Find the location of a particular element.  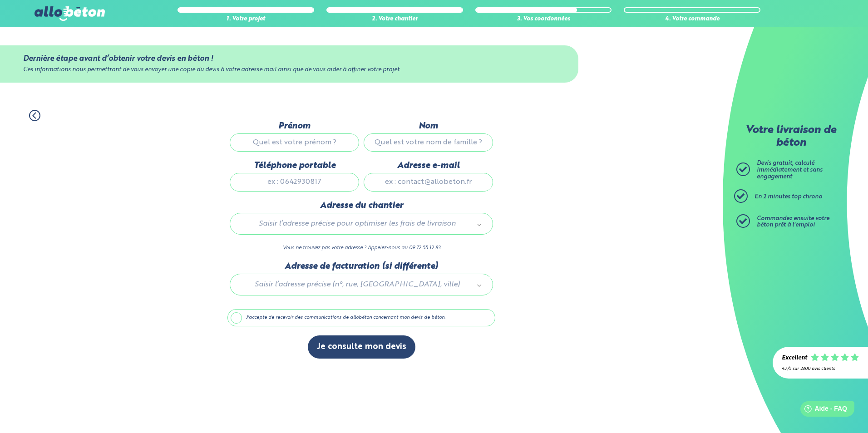

input: Quel est votre nom de famille ? is located at coordinates (428, 143).